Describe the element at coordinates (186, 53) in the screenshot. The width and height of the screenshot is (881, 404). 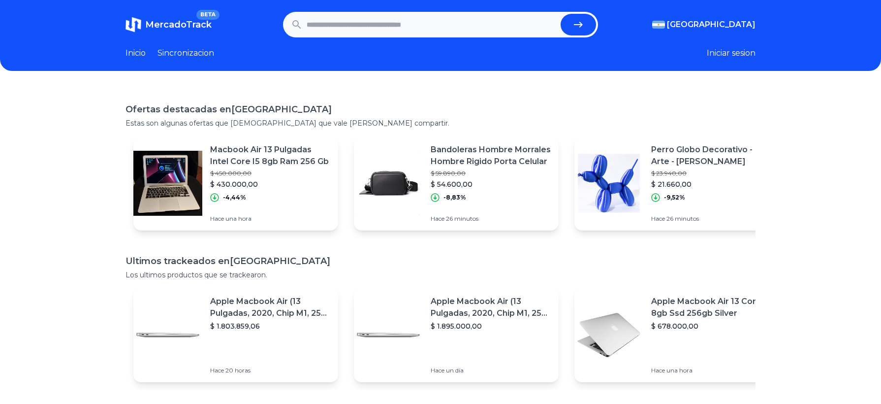
I see `a: Sincronizacion` at that location.